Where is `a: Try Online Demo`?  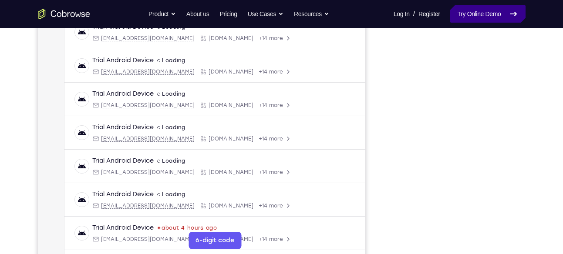 a: Try Online Demo is located at coordinates (487, 14).